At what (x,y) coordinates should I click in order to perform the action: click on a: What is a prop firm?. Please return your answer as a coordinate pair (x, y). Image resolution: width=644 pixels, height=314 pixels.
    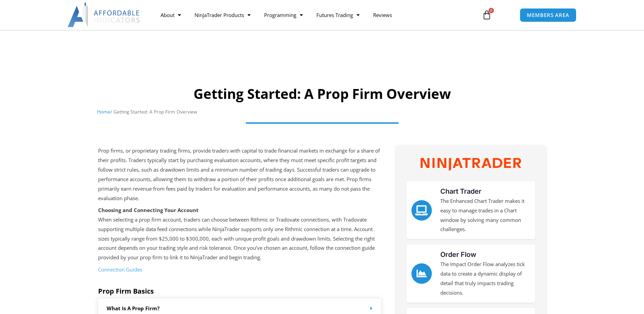
    Looking at the image, I should click on (133, 308).